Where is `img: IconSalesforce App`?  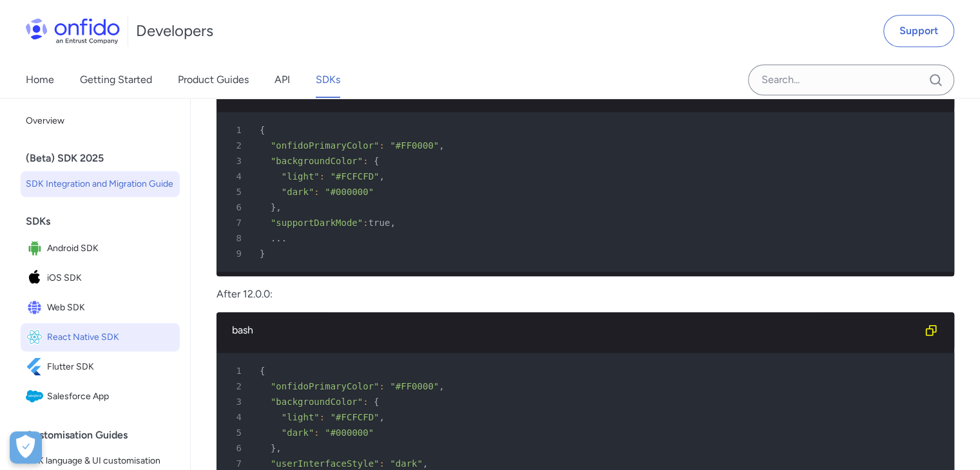
img: IconSalesforce App is located at coordinates (36, 397).